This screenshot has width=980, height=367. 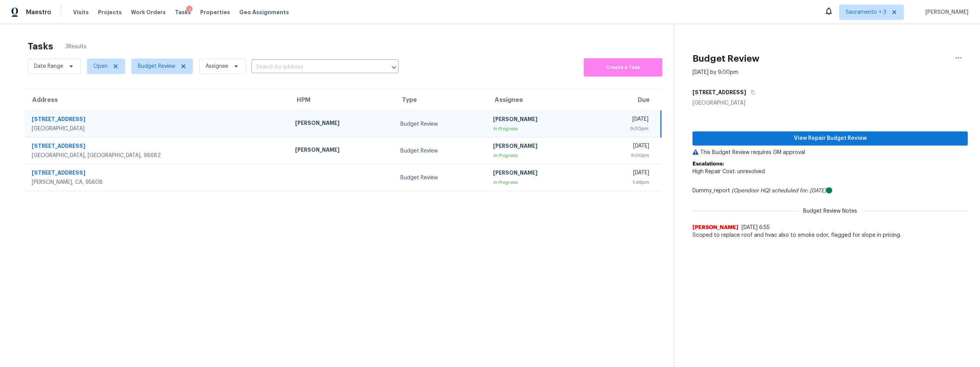 What do you see at coordinates (394, 67) in the screenshot?
I see `button: Open` at bounding box center [394, 67].